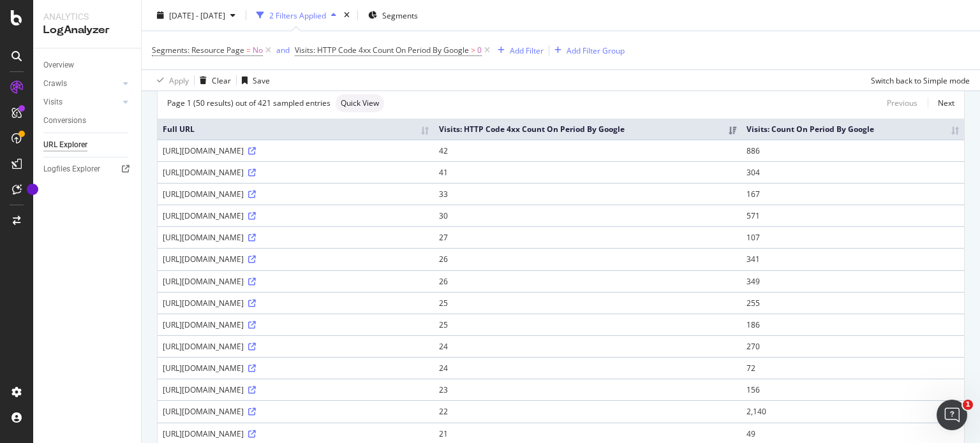  Describe the element at coordinates (347, 15) in the screenshot. I see `div: times` at that location.